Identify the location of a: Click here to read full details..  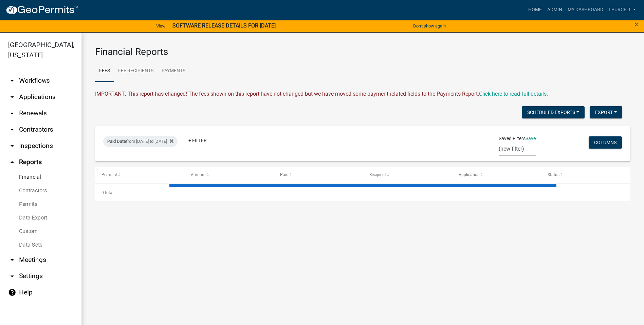
(513, 94).